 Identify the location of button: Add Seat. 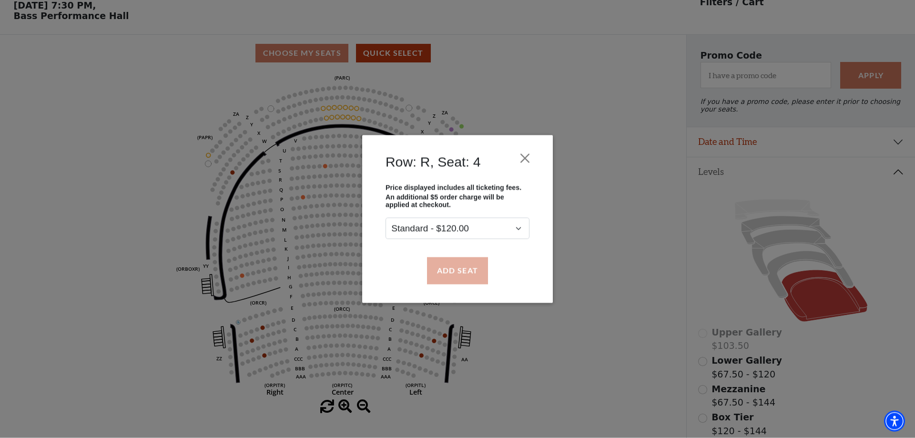
(458, 271).